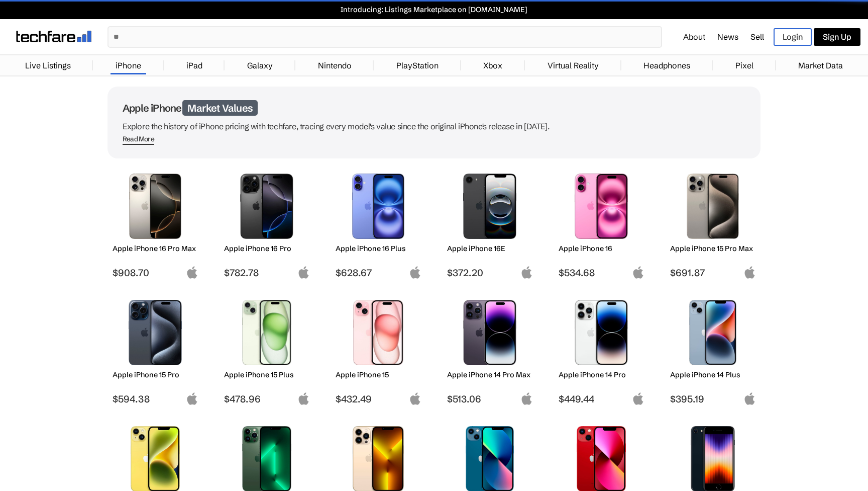 The width and height of the screenshot is (868, 491). Describe the element at coordinates (267, 350) in the screenshot. I see `a: iPhone 15 Plus Apple iPhone 15 Plus $478.96 apple-logo` at that location.